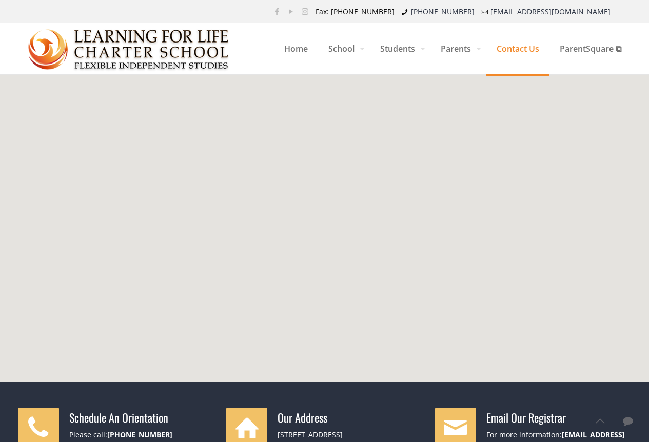 The image size is (649, 442). What do you see at coordinates (558, 418) in the screenshot?
I see `h4: Email Our Registrar` at bounding box center [558, 418].